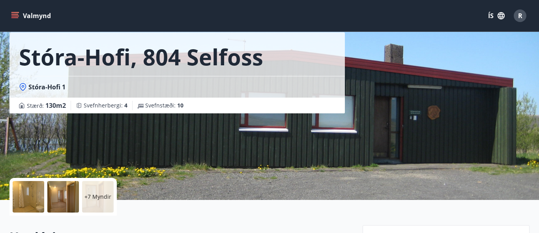 This screenshot has height=233, width=539. What do you see at coordinates (46, 106) in the screenshot?
I see `span: Stærð :` at bounding box center [46, 106].